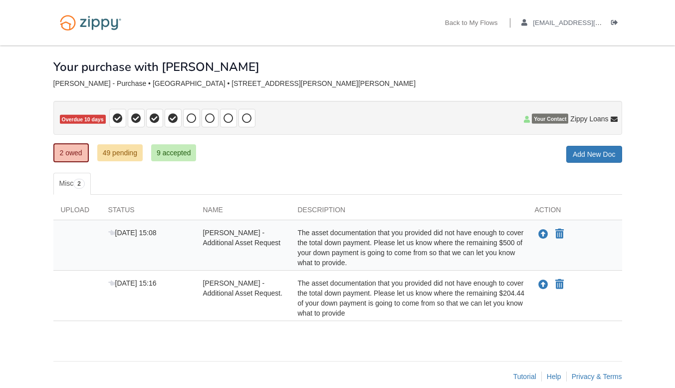 The width and height of the screenshot is (675, 388). I want to click on button: Declare Kristin Kist - Additional Asset Request not applicable, so click(559, 234).